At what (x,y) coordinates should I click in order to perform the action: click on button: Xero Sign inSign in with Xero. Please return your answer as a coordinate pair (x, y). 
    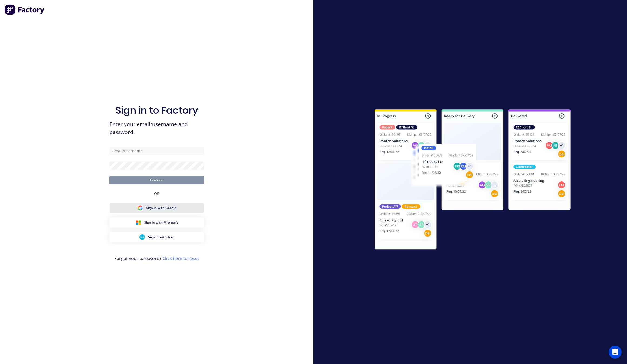
    Looking at the image, I should click on (157, 237).